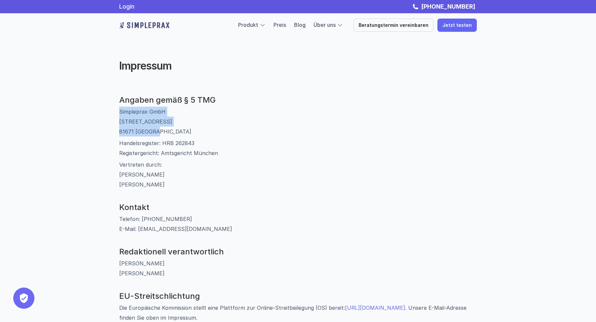  I want to click on h3: Kontakt, so click(298, 207).